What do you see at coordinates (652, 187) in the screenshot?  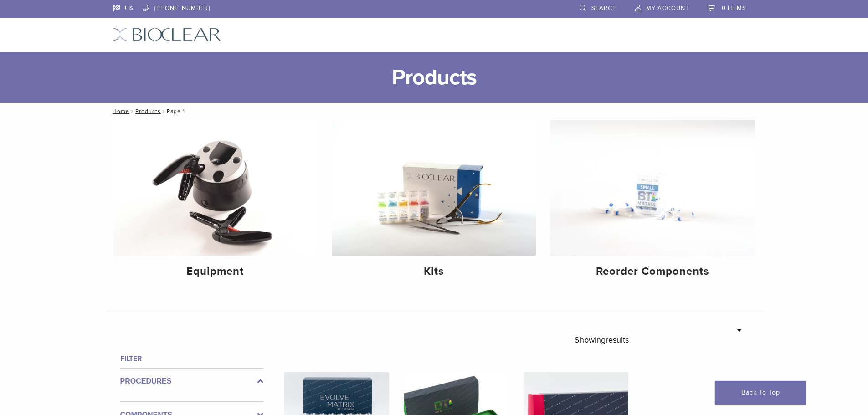 I see `img: Reorder Components` at bounding box center [652, 187].